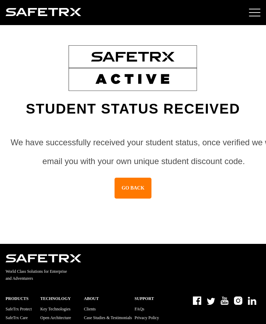 Image resolution: width=266 pixels, height=324 pixels. I want to click on h3: Products, so click(22, 298).